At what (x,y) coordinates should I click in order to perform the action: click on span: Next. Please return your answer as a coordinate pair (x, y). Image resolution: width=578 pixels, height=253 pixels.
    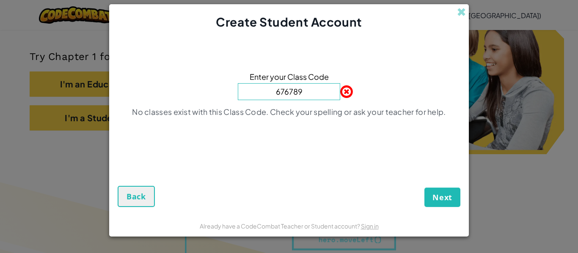
    Looking at the image, I should click on (442, 198).